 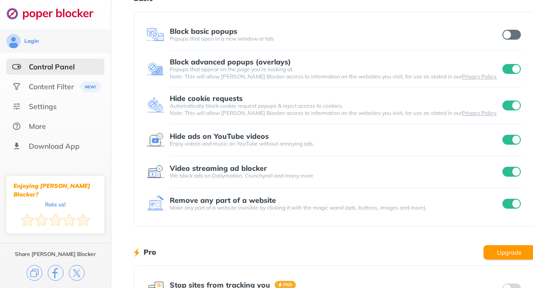 I want to click on div: Hide cookie requests, so click(x=206, y=98).